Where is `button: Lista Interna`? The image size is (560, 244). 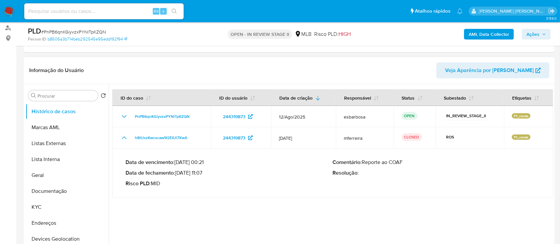 button: Lista Interna is located at coordinates (67, 159).